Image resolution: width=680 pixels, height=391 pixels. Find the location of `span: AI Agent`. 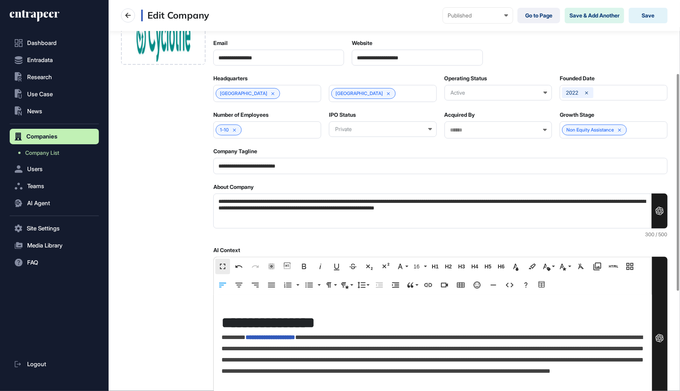

span: AI Agent is located at coordinates (38, 203).